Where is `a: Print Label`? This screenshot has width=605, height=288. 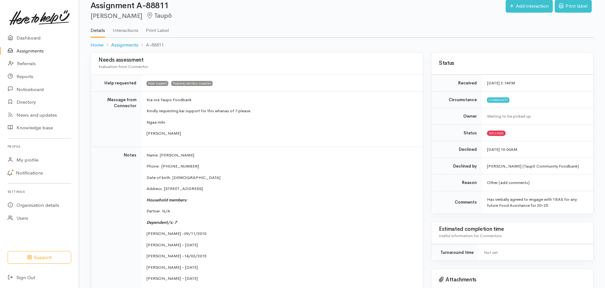
a: Print Label is located at coordinates (157, 28).